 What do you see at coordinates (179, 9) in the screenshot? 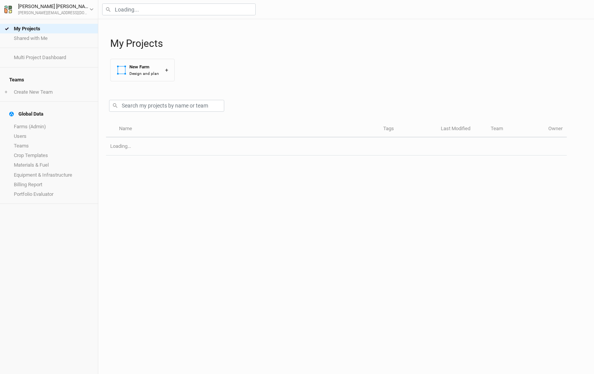
I see `input: Loading...` at bounding box center [179, 9].